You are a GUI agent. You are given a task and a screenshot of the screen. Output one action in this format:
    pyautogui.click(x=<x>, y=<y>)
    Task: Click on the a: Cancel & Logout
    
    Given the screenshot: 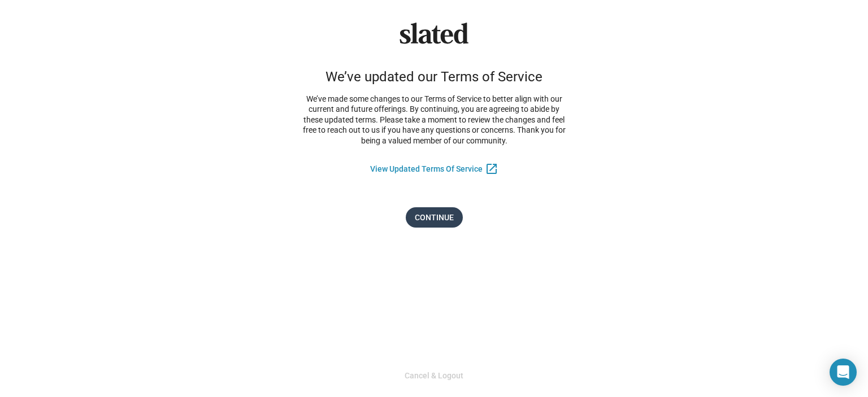 What is the action you would take?
    pyautogui.click(x=434, y=375)
    